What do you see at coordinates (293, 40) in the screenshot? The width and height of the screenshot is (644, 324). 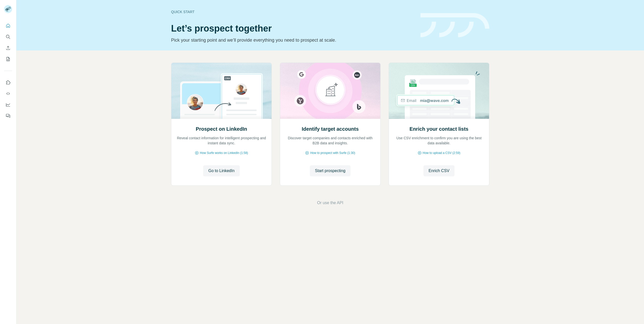 I see `p: Pick your starting point and we’ll provide everything you need to prospect at scale.` at bounding box center [293, 40].